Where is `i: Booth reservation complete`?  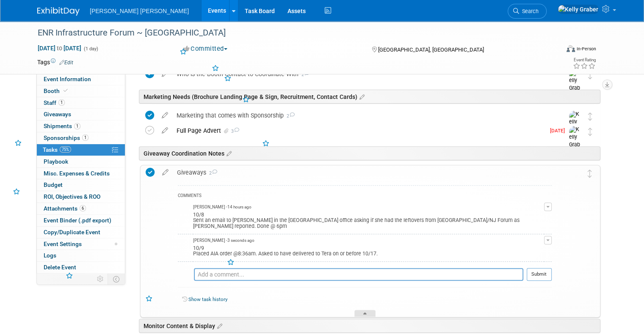 i: Booth reservation complete is located at coordinates (66, 91).